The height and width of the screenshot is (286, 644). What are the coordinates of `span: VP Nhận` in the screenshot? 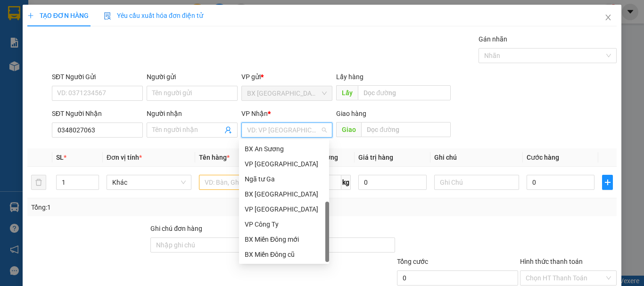 It's located at (255, 114).